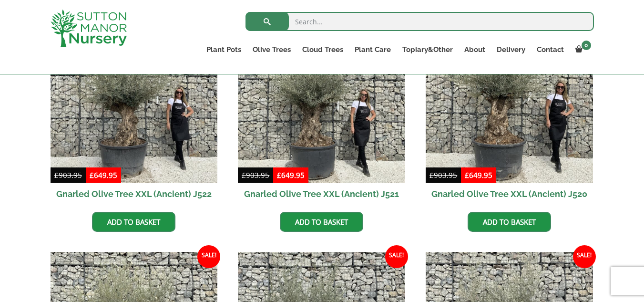  Describe the element at coordinates (509, 110) in the screenshot. I see `a: Sale! Gnarled Olive Tree XXL (Ancient) J520` at that location.